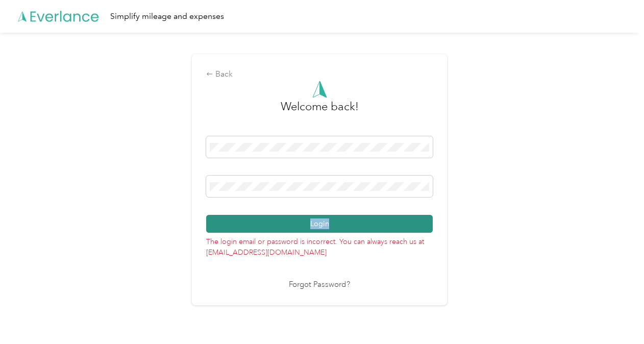  Describe the element at coordinates (319, 224) in the screenshot. I see `button: Login` at that location.